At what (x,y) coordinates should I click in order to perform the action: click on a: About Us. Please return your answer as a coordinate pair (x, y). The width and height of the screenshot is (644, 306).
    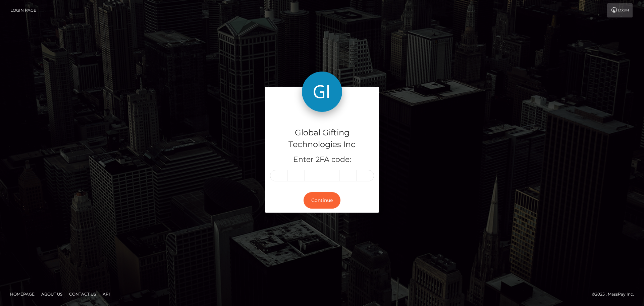
    Looking at the image, I should click on (51, 294).